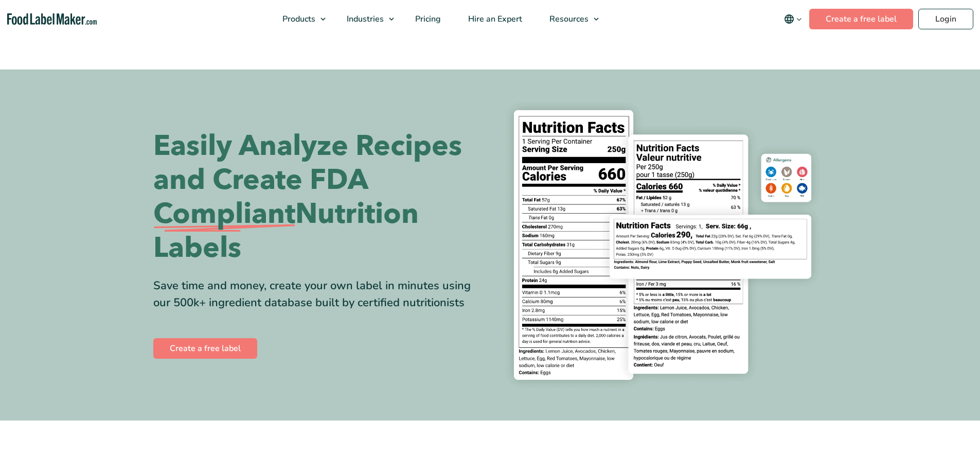 This screenshot has height=473, width=980. Describe the element at coordinates (494, 19) in the screenshot. I see `span: Hire an Expert` at that location.